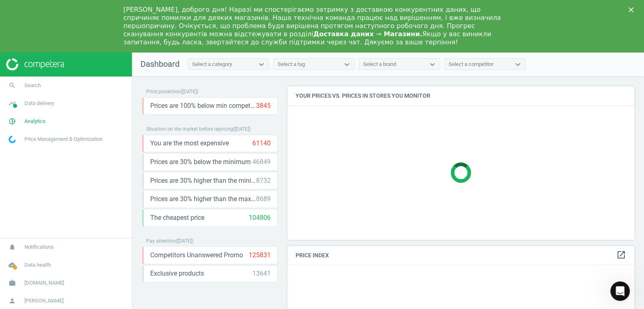 The height and width of the screenshot is (309, 644). I want to click on span: You are the most expensive, so click(189, 143).